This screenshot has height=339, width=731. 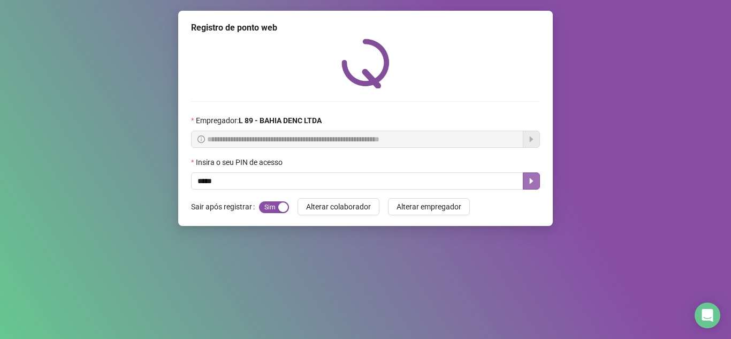 What do you see at coordinates (240, 162) in the screenshot?
I see `label: Insira o seu PIN de acesso` at bounding box center [240, 162].